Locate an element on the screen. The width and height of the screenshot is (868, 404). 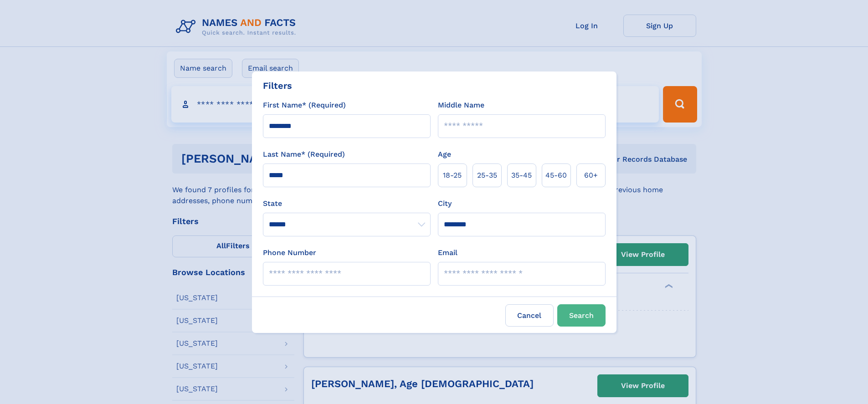
button: Search is located at coordinates (581, 316).